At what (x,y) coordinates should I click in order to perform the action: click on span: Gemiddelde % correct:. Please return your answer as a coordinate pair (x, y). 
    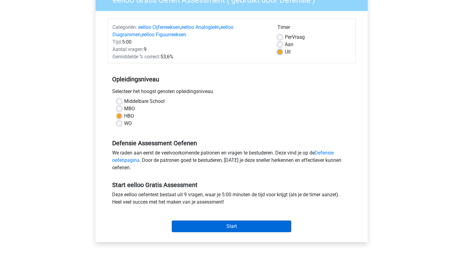
    Looking at the image, I should click on (136, 56).